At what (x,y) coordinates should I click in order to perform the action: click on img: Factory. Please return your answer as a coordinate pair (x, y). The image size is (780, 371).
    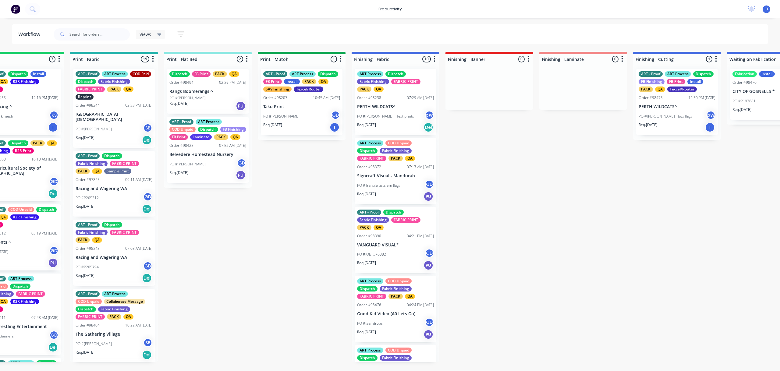
    Looking at the image, I should click on (16, 9).